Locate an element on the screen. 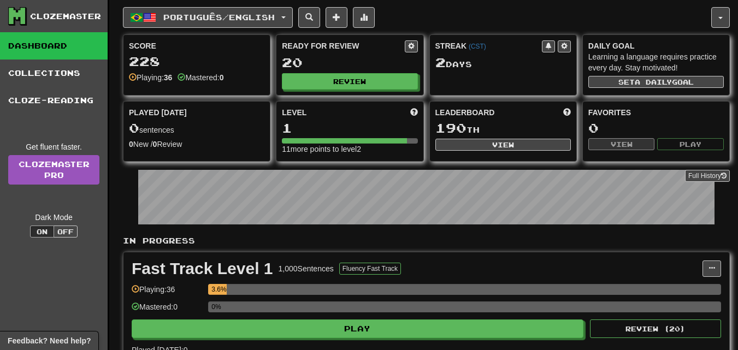  div: Score is located at coordinates (197, 46).